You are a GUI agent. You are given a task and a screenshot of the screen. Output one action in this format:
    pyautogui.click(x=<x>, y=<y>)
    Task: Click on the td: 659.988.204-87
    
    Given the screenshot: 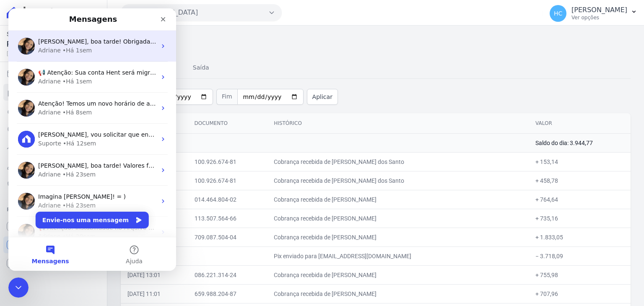 What is the action you would take?
    pyautogui.click(x=228, y=293)
    